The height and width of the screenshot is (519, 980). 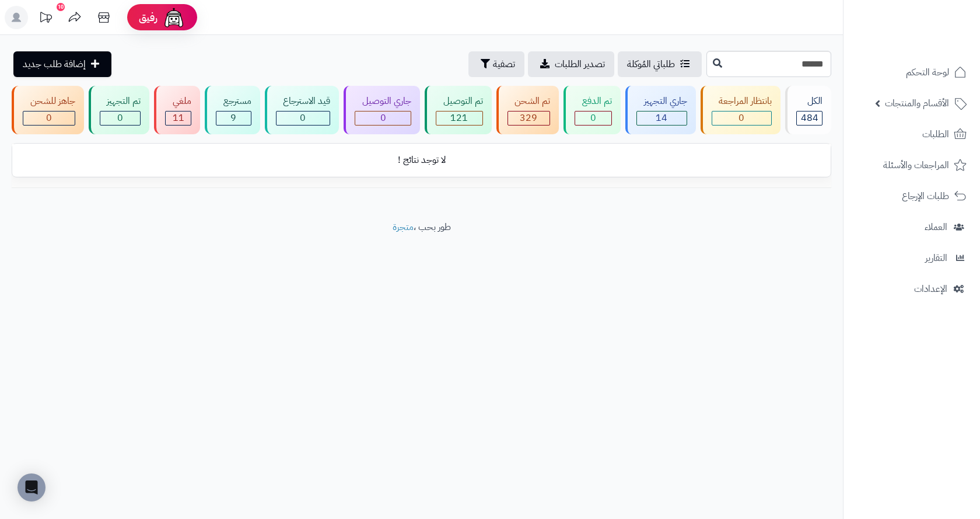 What do you see at coordinates (403, 227) in the screenshot?
I see `a: متجرة` at bounding box center [403, 227].